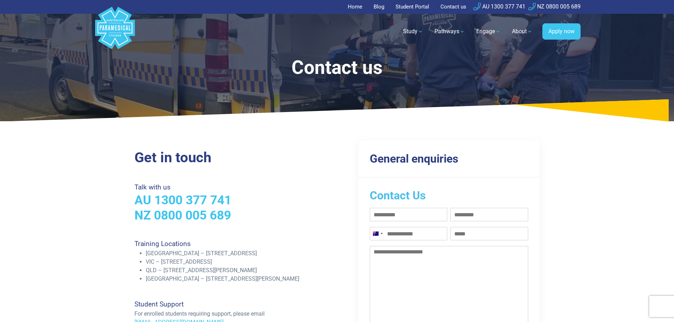 The height and width of the screenshot is (322, 674). Describe the element at coordinates (233, 187) in the screenshot. I see `h4: Talk with us` at that location.